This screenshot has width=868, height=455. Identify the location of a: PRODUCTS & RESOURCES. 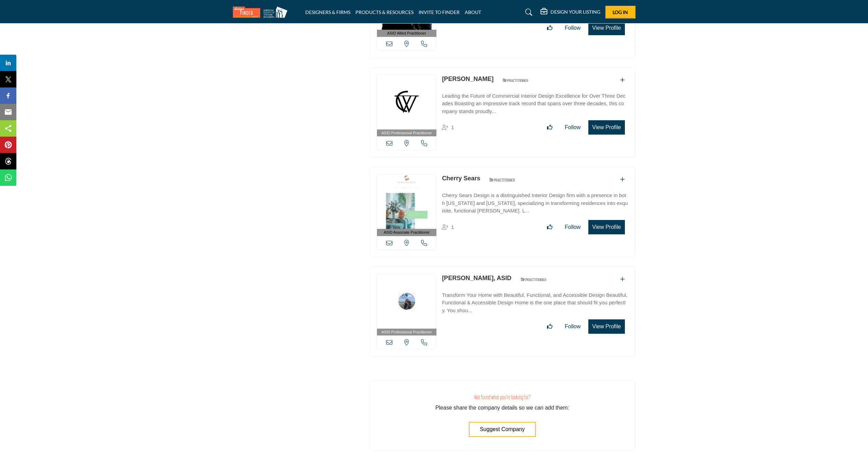
(385, 12).